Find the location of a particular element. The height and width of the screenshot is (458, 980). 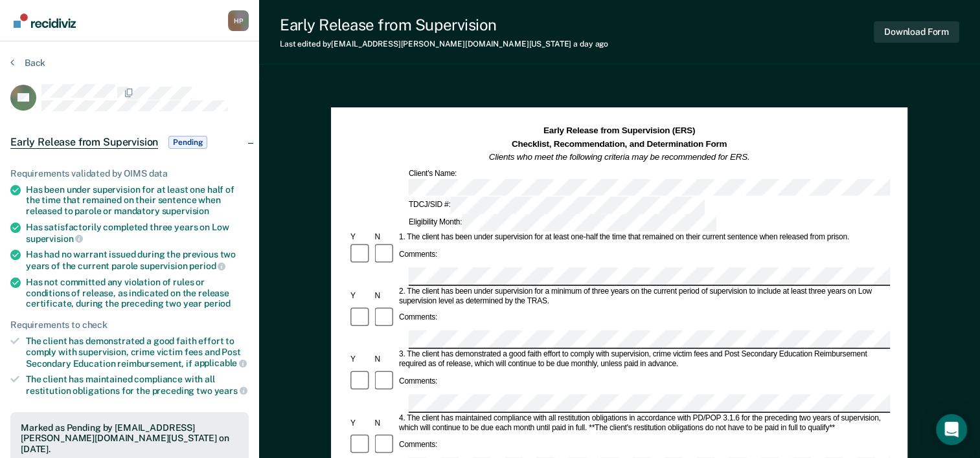

div: The client has maintained compliance with all restitution obligations for the preceding two is located at coordinates (137, 385).